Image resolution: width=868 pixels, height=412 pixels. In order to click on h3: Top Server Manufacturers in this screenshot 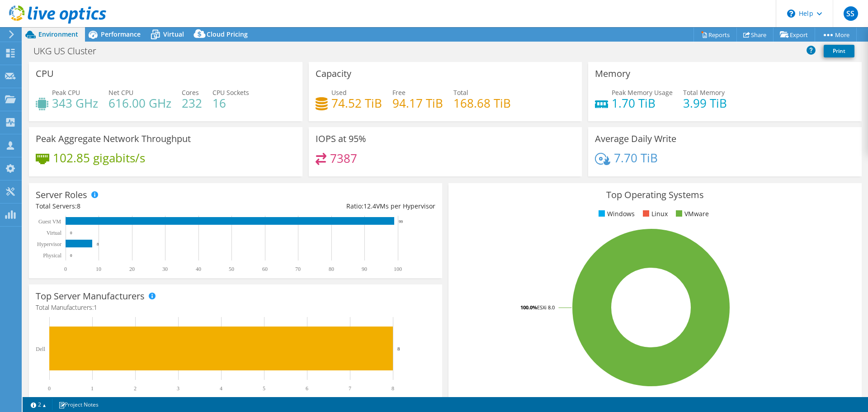, I will do `click(90, 296)`.